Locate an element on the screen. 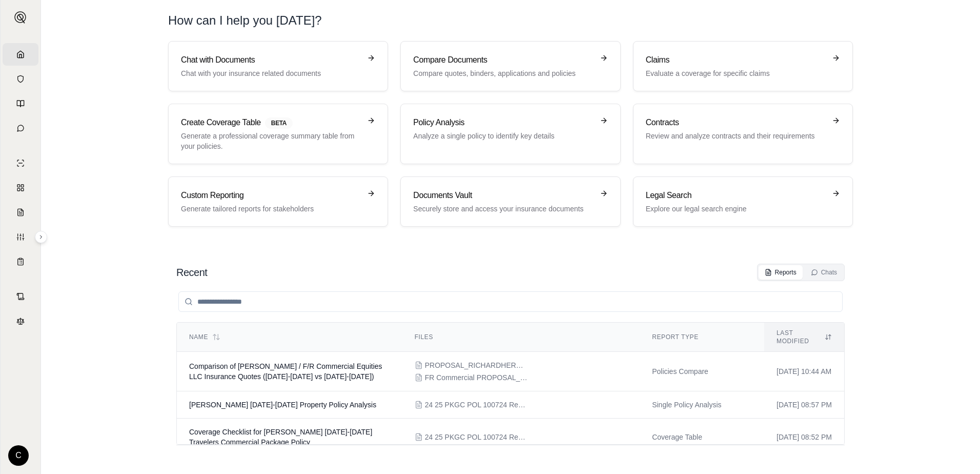 The image size is (980, 474). p: Generate tailored reports for stakeholders is located at coordinates (271, 209).